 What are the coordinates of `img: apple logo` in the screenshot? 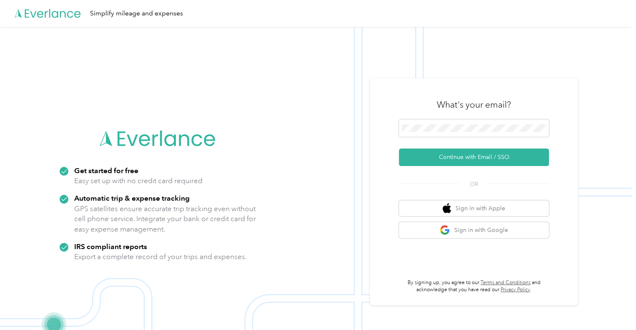 It's located at (447, 208).